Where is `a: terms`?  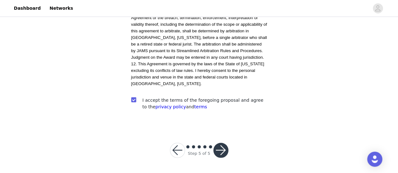 a: terms is located at coordinates (200, 107).